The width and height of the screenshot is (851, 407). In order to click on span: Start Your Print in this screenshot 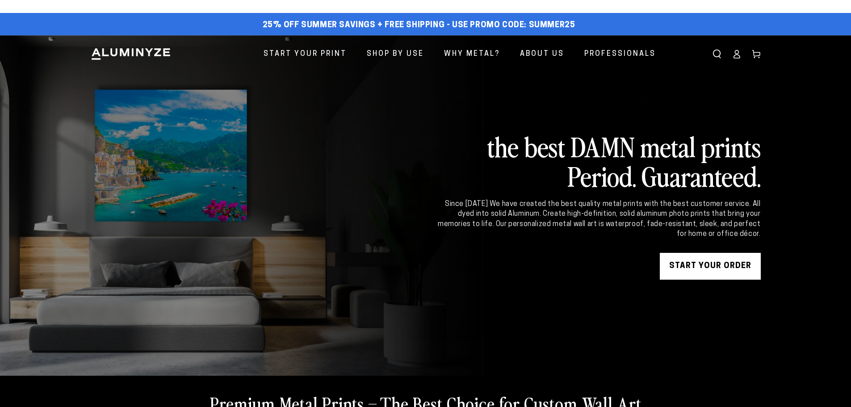, I will do `click(305, 54)`.